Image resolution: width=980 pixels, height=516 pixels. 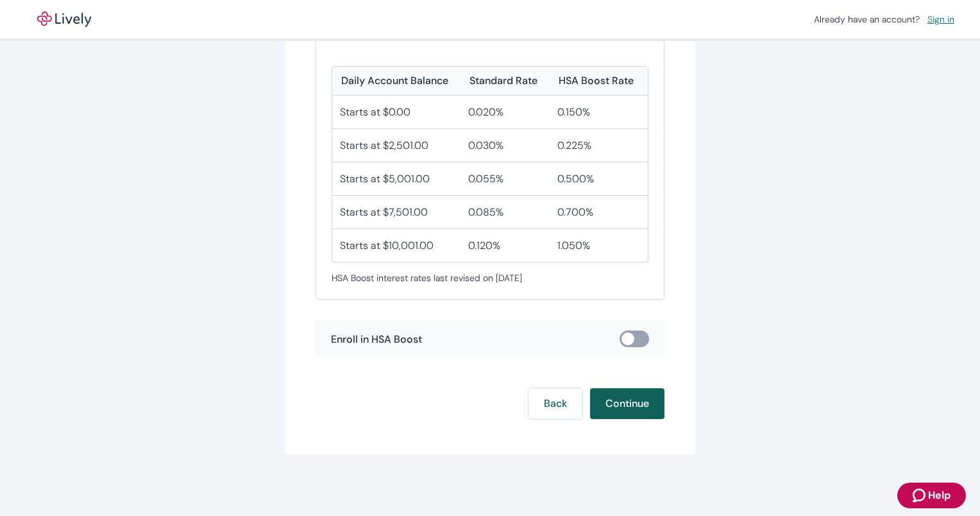 I want to click on div: Starts at $2,501.00, so click(x=396, y=145).